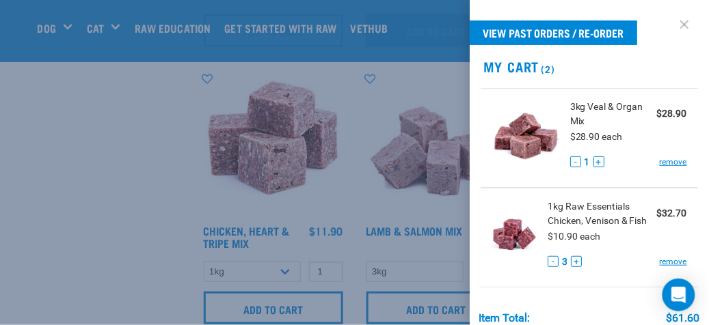 The width and height of the screenshot is (709, 325). Describe the element at coordinates (672, 113) in the screenshot. I see `strong: $28.90` at that location.